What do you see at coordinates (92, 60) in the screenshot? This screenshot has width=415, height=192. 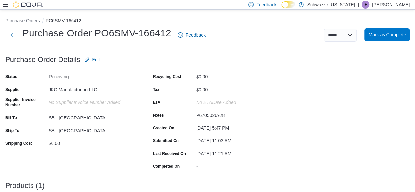 I see `button: Edit` at bounding box center [92, 60].